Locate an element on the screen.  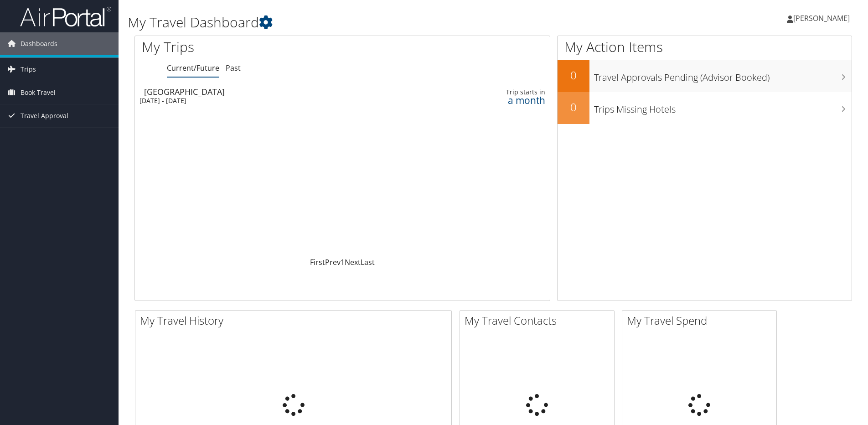
span: Travel Approval is located at coordinates (44, 116).